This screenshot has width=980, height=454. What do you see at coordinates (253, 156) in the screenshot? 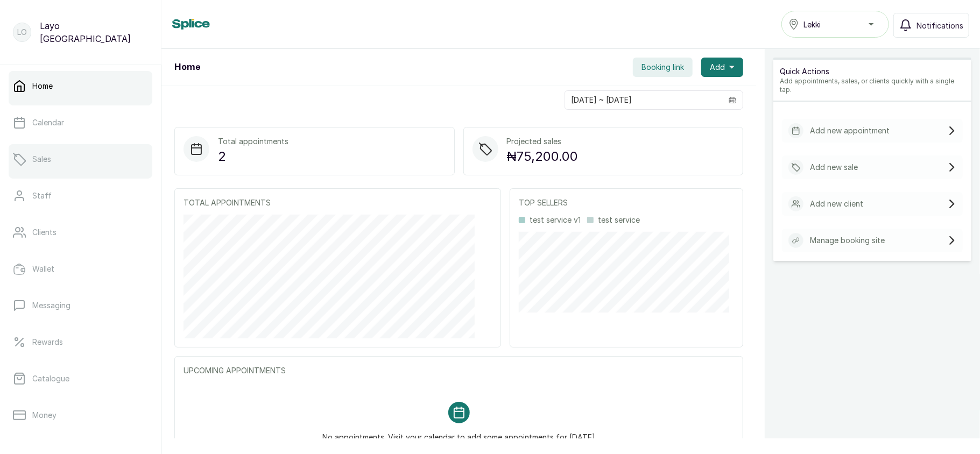
I see `p: 2` at bounding box center [253, 156].